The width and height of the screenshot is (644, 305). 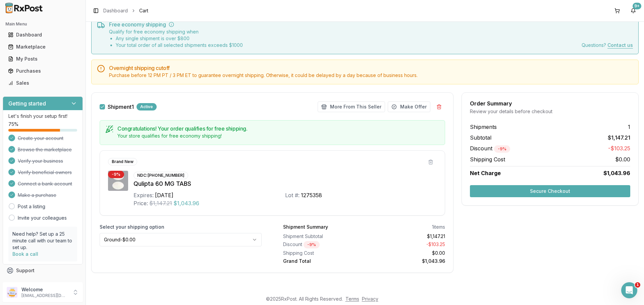 I want to click on a: Invite your colleagues, so click(x=42, y=218).